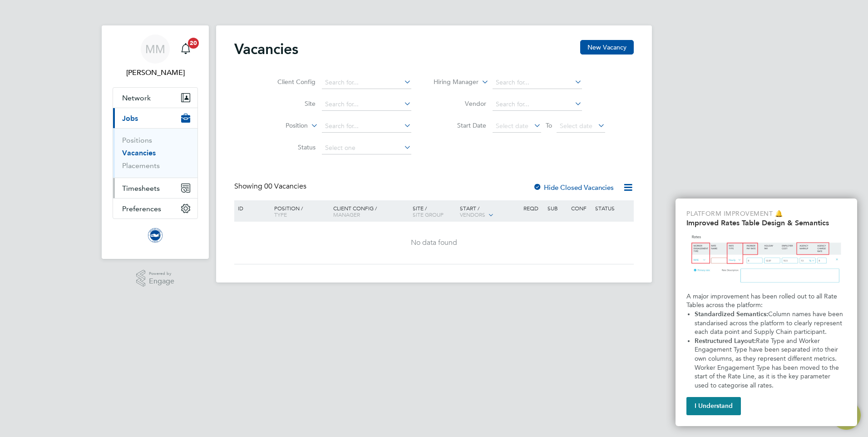  I want to click on label: Client Config, so click(290, 82).